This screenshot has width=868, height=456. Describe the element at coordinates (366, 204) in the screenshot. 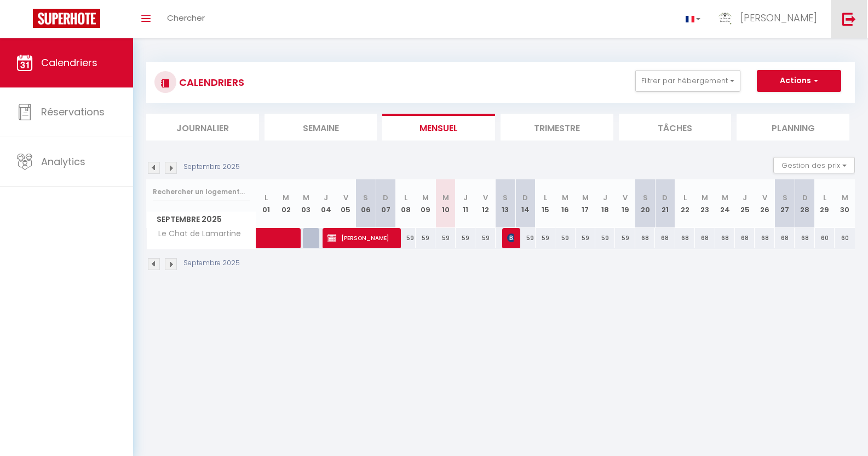

I see `th: 06` at that location.